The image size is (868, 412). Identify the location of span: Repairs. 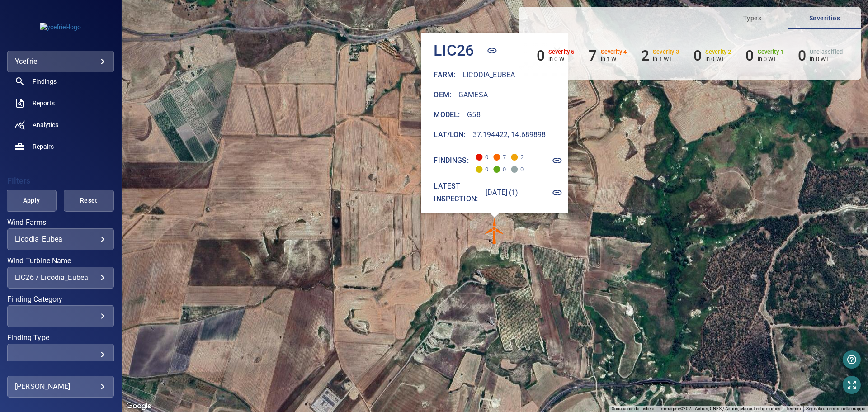
(43, 147).